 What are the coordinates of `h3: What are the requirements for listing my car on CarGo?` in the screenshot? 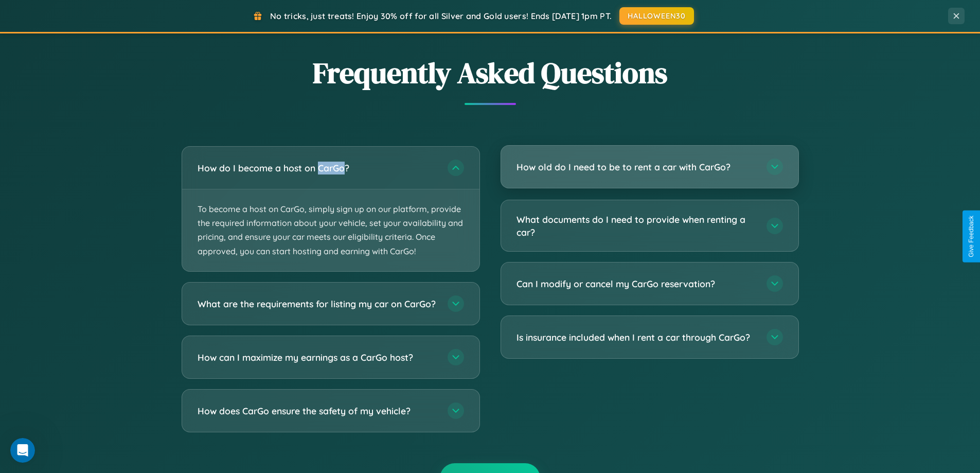 It's located at (318, 303).